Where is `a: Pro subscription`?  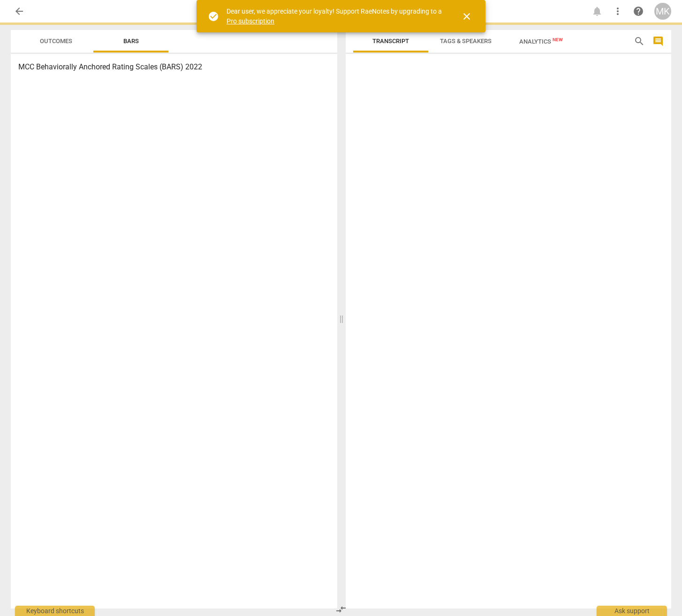
a: Pro subscription is located at coordinates (250, 21).